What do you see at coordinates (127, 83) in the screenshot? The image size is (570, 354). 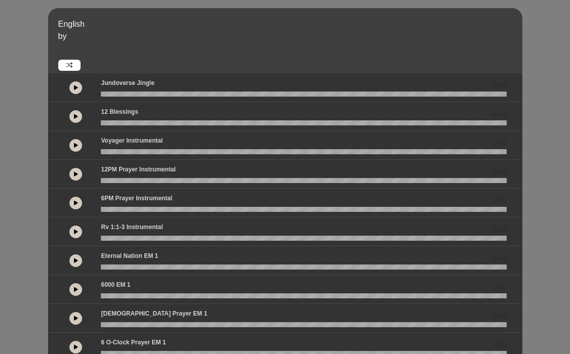 I see `p: Jundoverse Jingle` at bounding box center [127, 83].